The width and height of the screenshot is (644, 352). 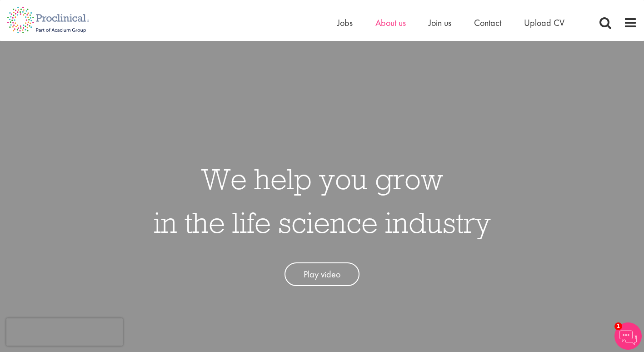 I want to click on span: Contact, so click(x=488, y=22).